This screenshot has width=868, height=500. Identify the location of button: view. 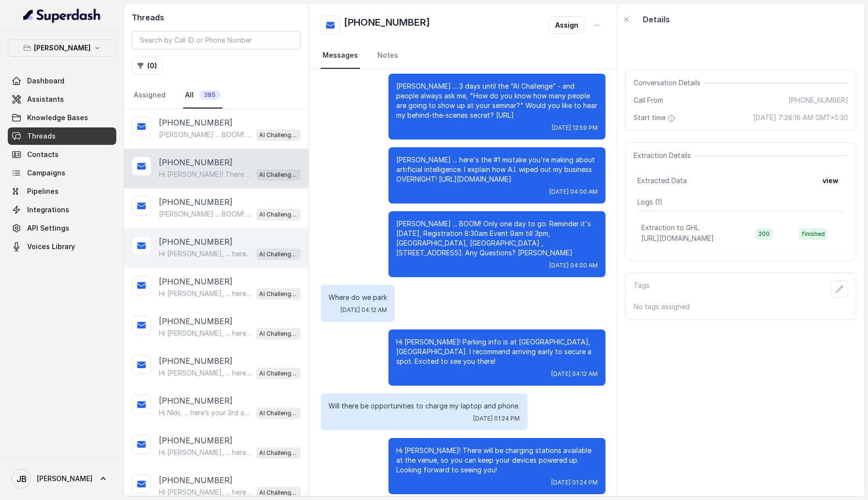
(830, 180).